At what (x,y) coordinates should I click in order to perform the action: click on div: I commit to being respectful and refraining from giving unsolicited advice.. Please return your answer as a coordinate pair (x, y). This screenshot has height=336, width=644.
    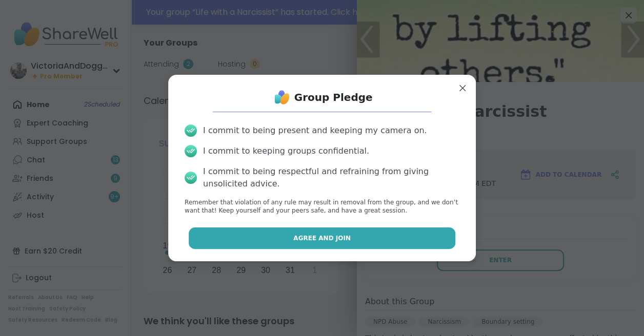
    Looking at the image, I should click on (331, 178).